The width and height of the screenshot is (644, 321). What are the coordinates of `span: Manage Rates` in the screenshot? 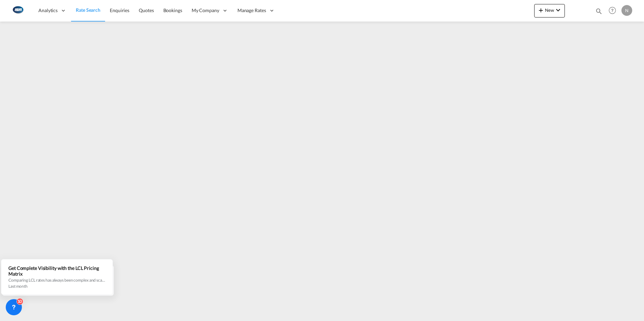 It's located at (252, 10).